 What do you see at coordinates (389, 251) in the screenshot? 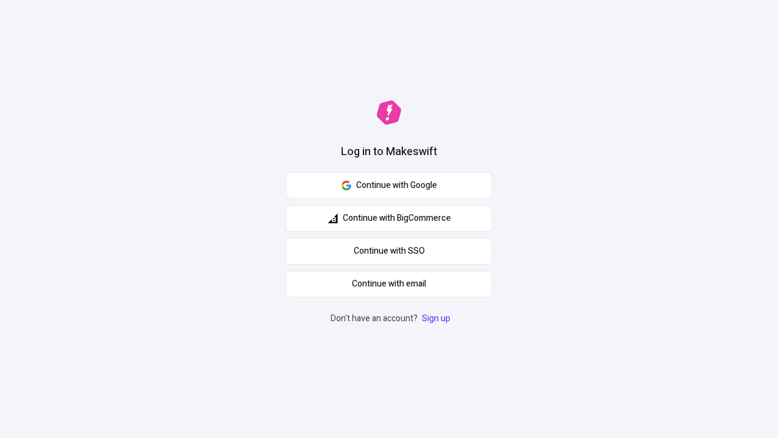
I see `a: Continue with SSO` at bounding box center [389, 251].